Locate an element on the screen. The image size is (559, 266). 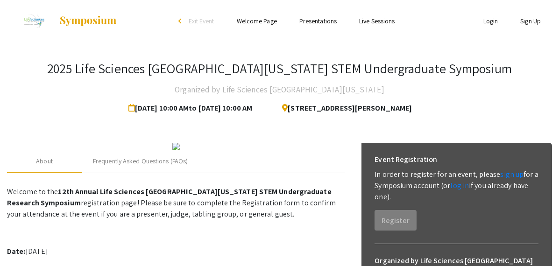
a: Welcome Page is located at coordinates (257, 21).